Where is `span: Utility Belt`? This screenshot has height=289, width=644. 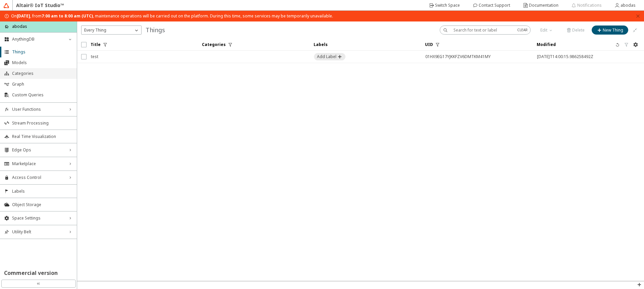 span: Utility Belt is located at coordinates (38, 232).